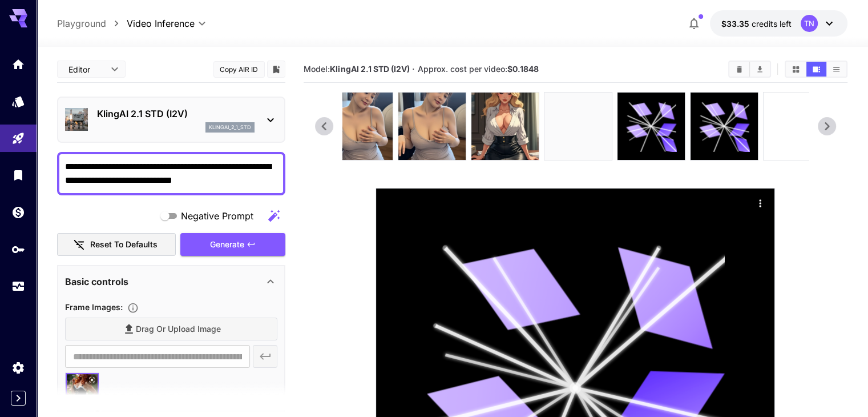  Describe the element at coordinates (160, 24) in the screenshot. I see `span: Video Inference` at that location.